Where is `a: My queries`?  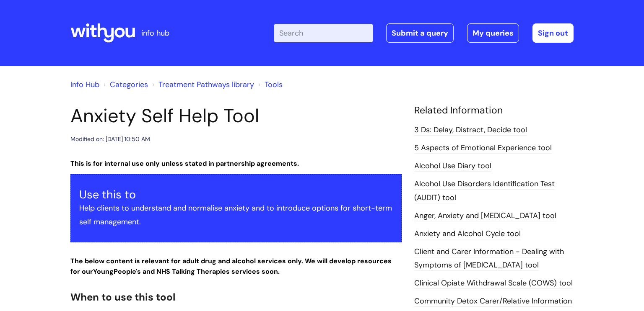
a: My queries is located at coordinates (493, 33).